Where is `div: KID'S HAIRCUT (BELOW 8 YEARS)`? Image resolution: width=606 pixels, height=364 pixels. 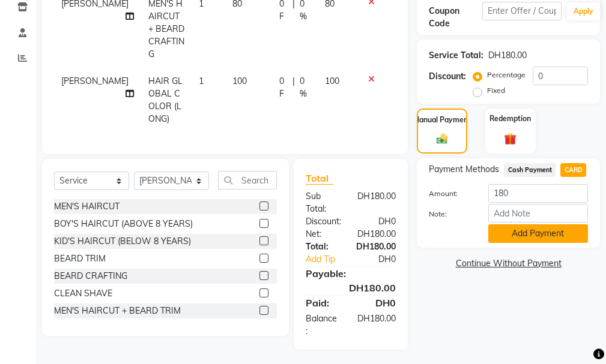 div: KID'S HAIRCUT (BELOW 8 YEARS) is located at coordinates (123, 241).